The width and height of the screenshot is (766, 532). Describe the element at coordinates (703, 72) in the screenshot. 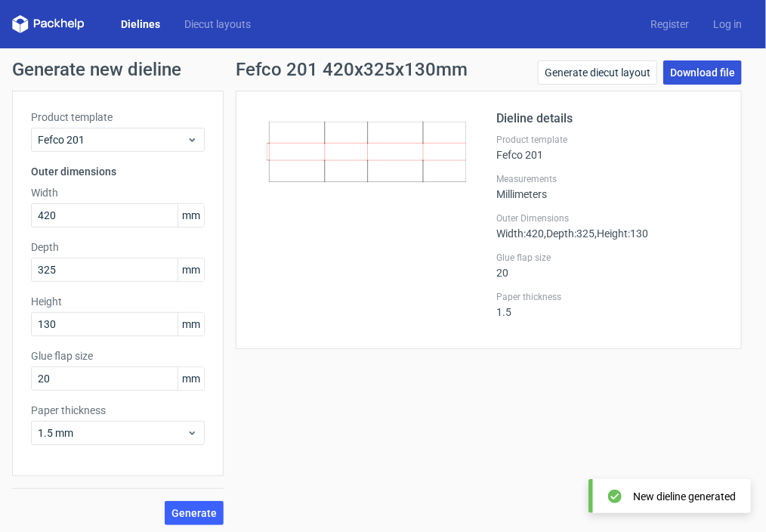

I see `a: Download file` at that location.